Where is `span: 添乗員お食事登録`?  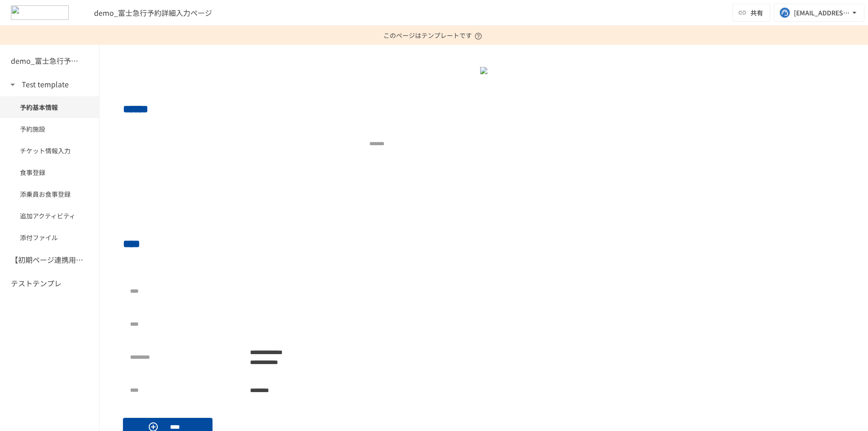
span: 添乗員お食事登録 is located at coordinates (49, 194).